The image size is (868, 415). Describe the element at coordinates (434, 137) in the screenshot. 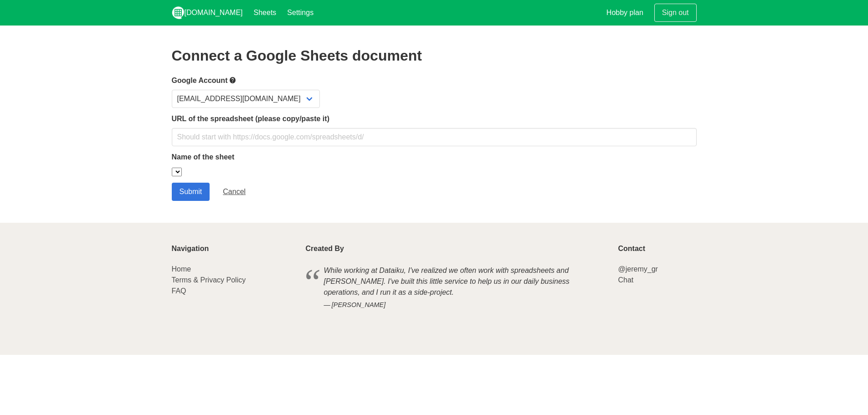

I see `input: Should start with https://docs.google.com/spreadsheets/d/` at that location.